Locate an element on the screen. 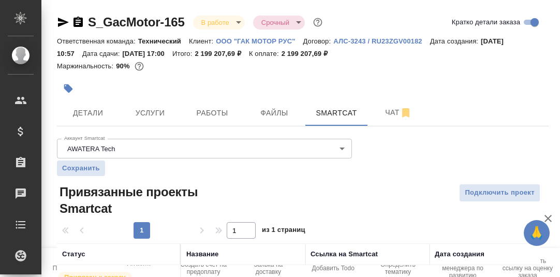 This screenshot has width=560, height=277. span: Привязанные проекты Smartcat is located at coordinates (139, 200).